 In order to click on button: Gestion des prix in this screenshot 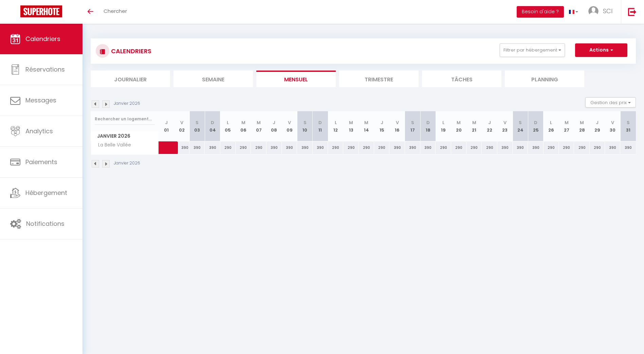, I will do `click(611, 103)`.